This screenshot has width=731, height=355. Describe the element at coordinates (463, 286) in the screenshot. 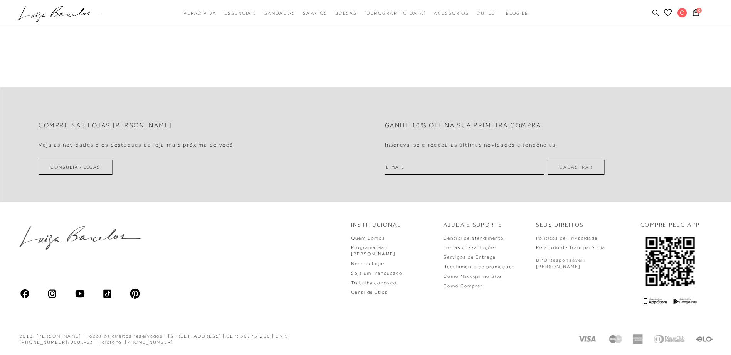

I see `a: Como Comprar` at that location.